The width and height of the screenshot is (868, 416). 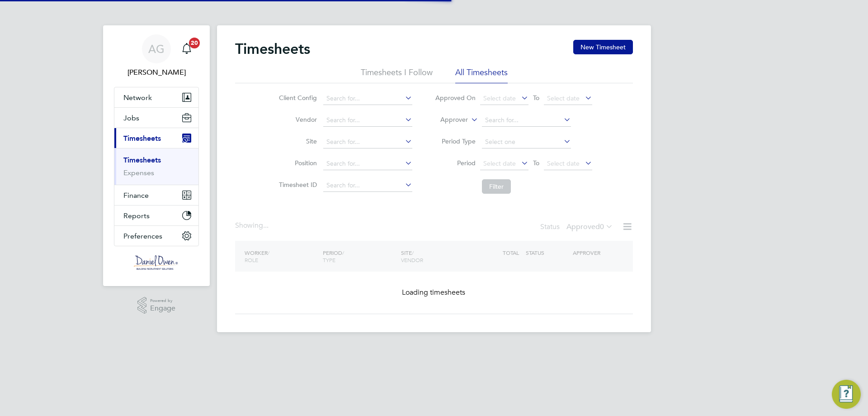 I want to click on span: Network, so click(x=137, y=97).